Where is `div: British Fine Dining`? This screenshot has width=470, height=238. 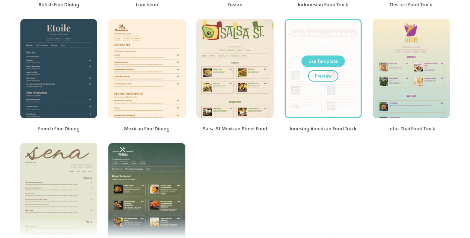 div: British Fine Dining is located at coordinates (59, 4).